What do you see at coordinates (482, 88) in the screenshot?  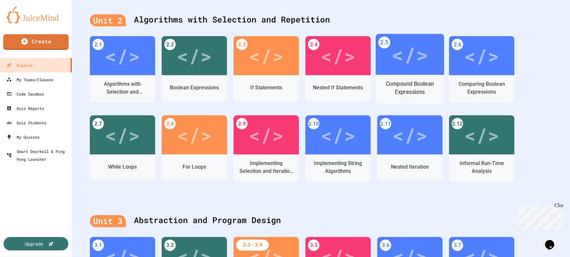 I see `div: Comparing Boolean Expressions` at bounding box center [482, 88].